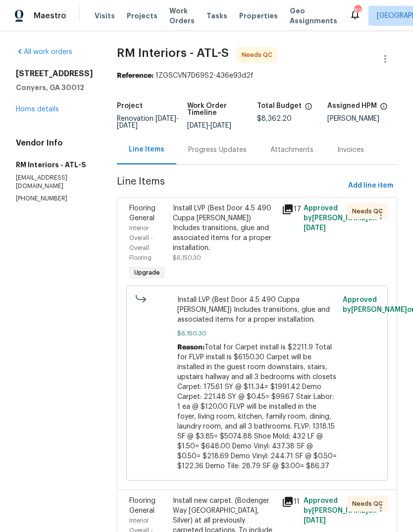 The width and height of the screenshot is (413, 532). Describe the element at coordinates (44, 52) in the screenshot. I see `a: All work orders` at that location.